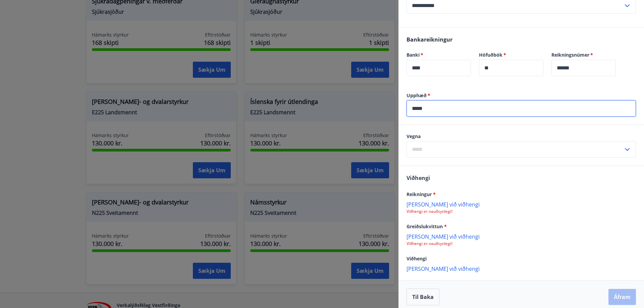  What do you see at coordinates (511, 55) in the screenshot?
I see `label: Höfuðbók` at bounding box center [511, 55].